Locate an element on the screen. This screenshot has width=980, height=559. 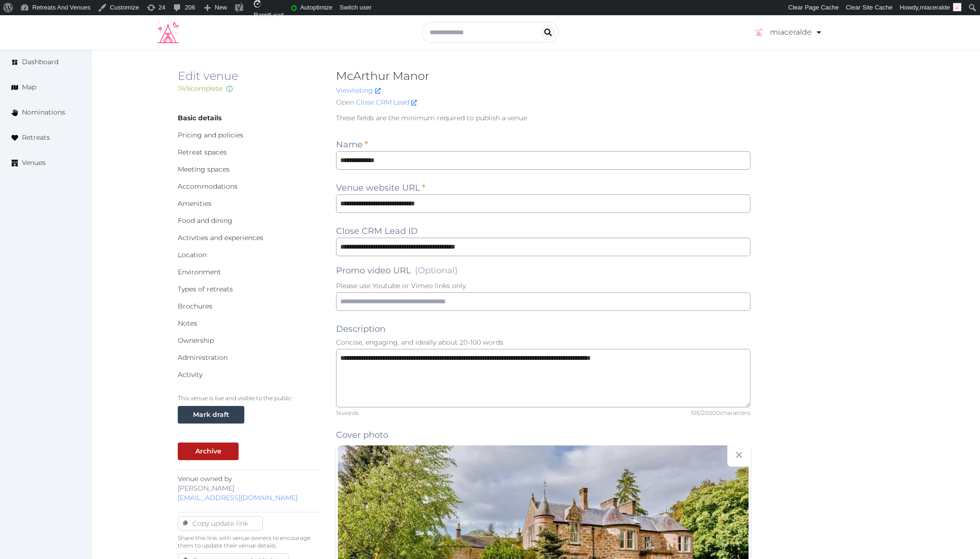
div: Archive is located at coordinates (208, 451).